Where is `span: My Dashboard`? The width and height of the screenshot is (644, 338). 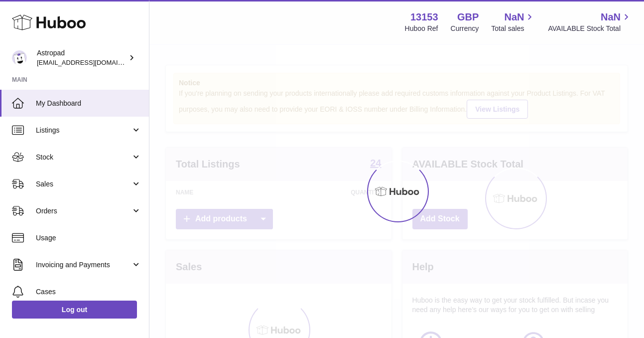
span: My Dashboard is located at coordinates (89, 103).